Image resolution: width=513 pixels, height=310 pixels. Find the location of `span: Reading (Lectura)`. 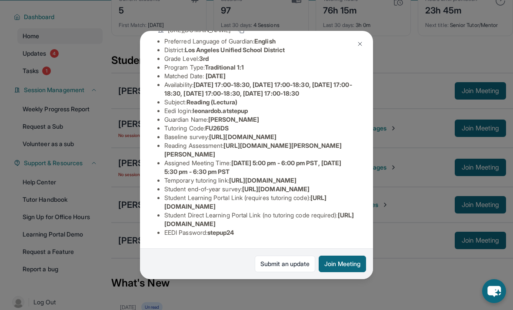

span: Reading (Lectura) is located at coordinates (212, 102).